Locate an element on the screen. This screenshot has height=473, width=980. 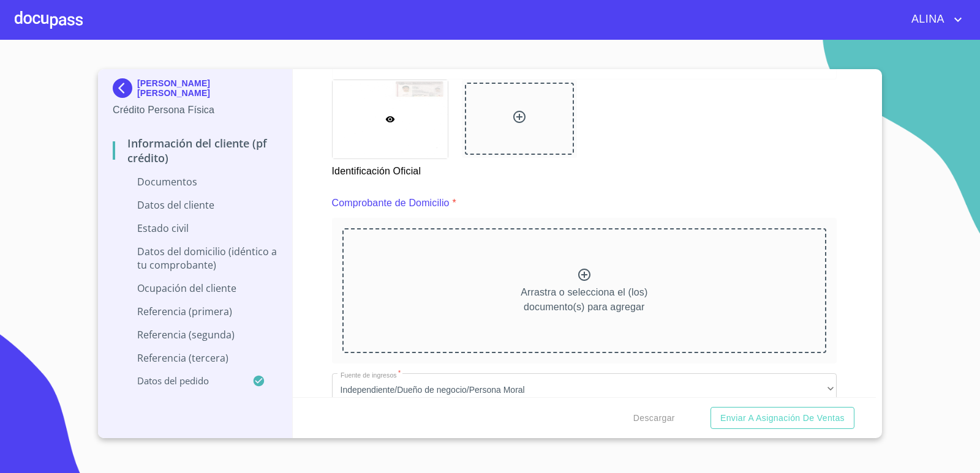
img: Docupass spot blue is located at coordinates (125, 88).